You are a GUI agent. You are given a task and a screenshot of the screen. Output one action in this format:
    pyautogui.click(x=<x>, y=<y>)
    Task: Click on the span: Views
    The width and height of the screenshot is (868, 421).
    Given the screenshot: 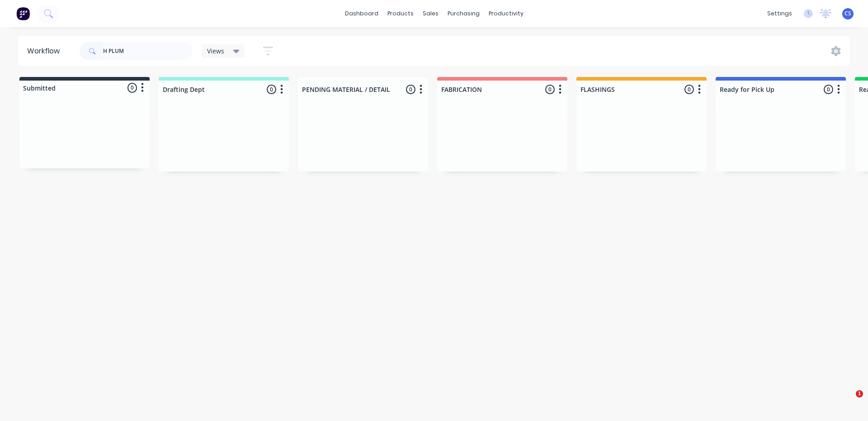 What is the action you would take?
    pyautogui.click(x=215, y=51)
    